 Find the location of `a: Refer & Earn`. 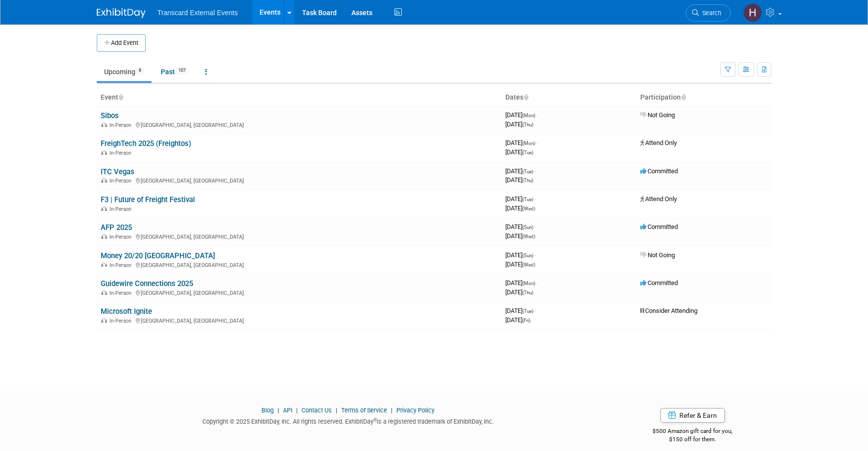

a: Refer & Earn is located at coordinates (692, 416).